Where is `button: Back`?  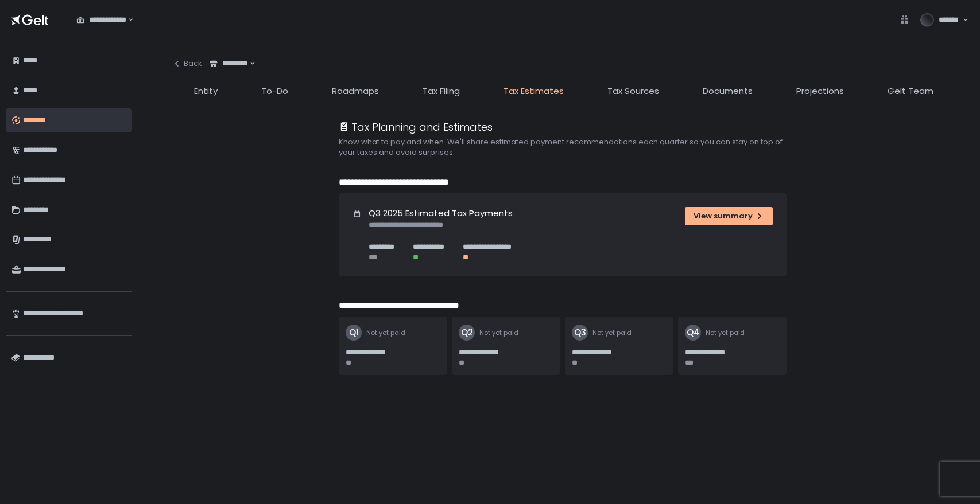 button: Back is located at coordinates (187, 64).